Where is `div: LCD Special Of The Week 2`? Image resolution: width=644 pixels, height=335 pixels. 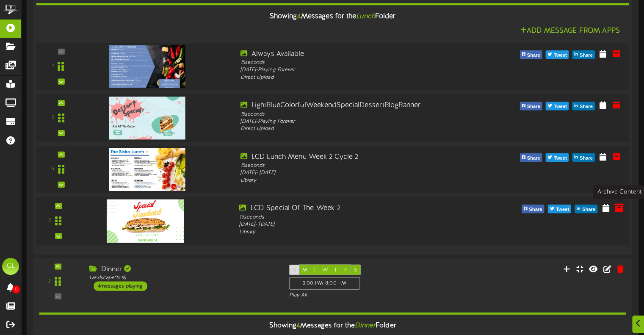
div: LCD Special Of The Week 2 is located at coordinates (357, 209).